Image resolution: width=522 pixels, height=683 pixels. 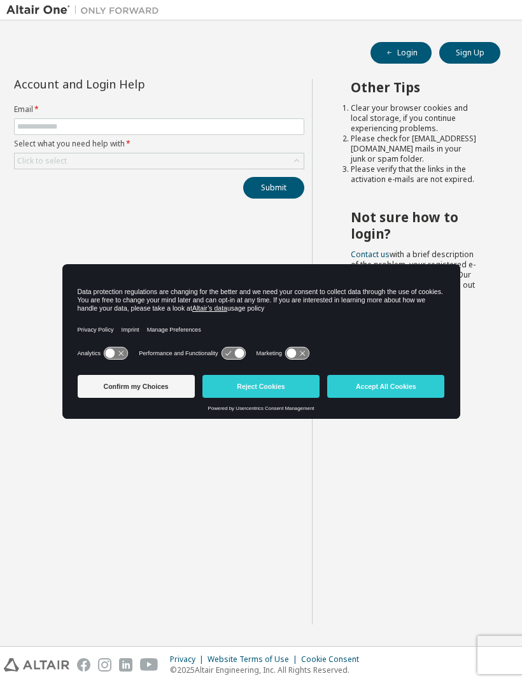 I want to click on img: altair_logo.svg, so click(x=36, y=665).